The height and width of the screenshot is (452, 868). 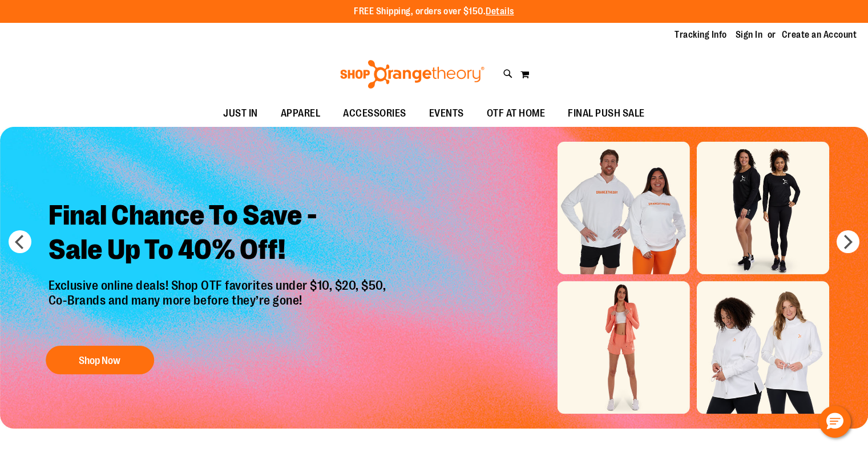 What do you see at coordinates (374, 114) in the screenshot?
I see `a: ACCESSORIES` at bounding box center [374, 114].